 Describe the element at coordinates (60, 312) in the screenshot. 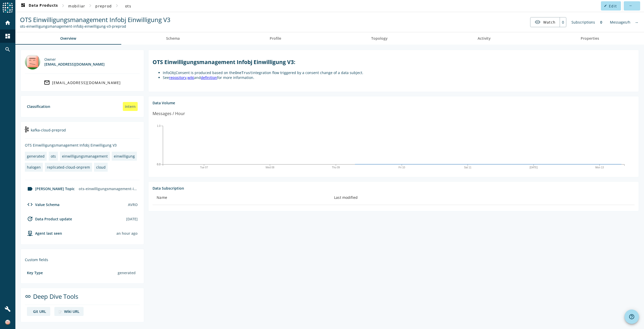

I see `img: deep dive image` at that location.